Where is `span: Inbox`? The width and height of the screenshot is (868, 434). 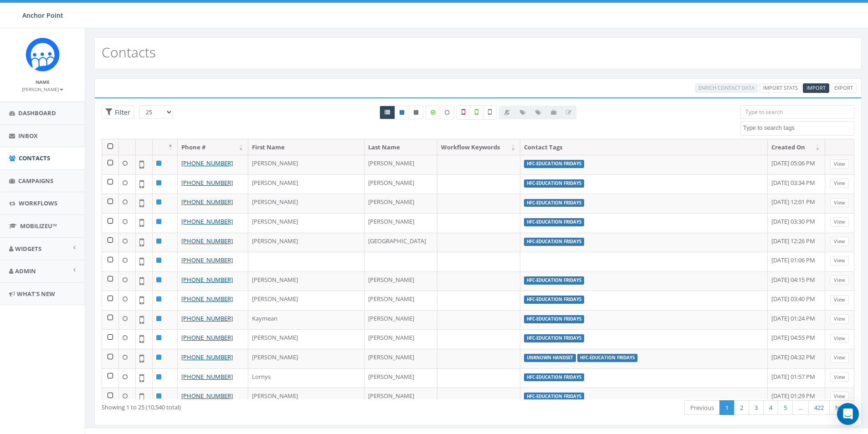
span: Inbox is located at coordinates (28, 135).